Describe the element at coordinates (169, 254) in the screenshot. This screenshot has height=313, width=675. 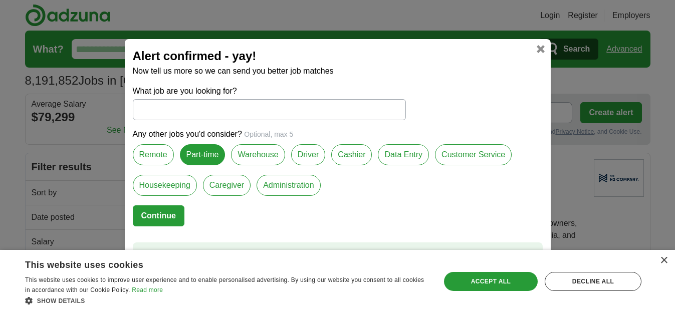
I see `a: ❮ Back to search` at that location.